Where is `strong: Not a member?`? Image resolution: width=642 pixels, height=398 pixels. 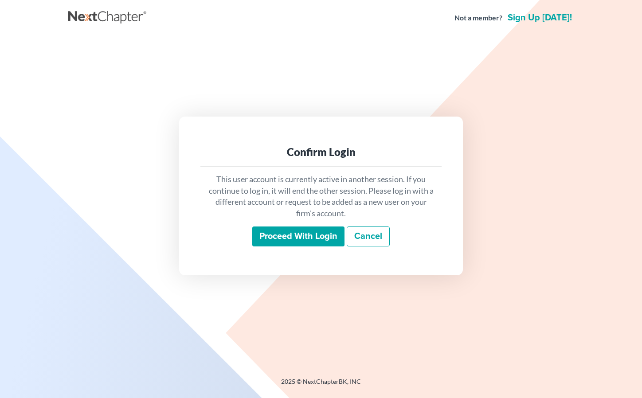 strong: Not a member? is located at coordinates (478, 18).